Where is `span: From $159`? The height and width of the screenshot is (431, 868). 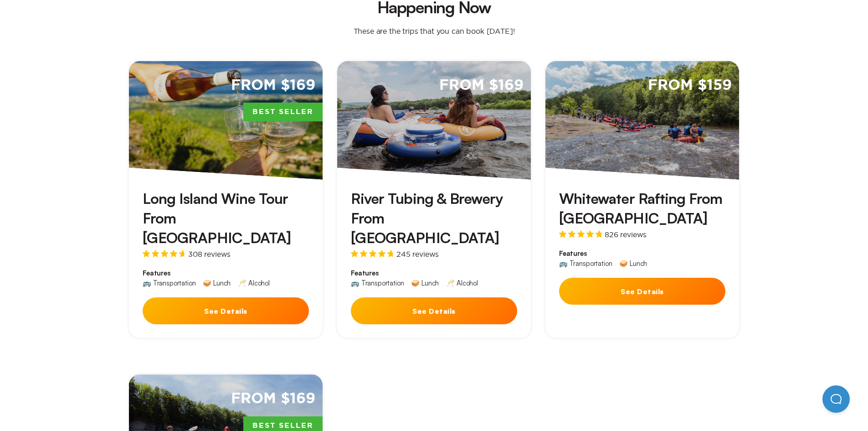 span: From $159 is located at coordinates (690, 85).